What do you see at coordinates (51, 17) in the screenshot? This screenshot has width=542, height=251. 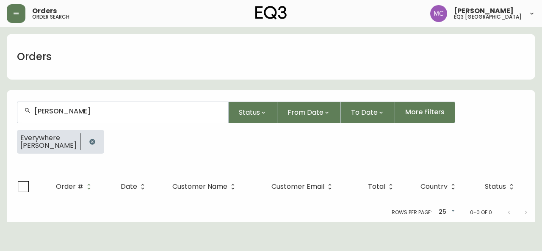 I see `h5: order search` at bounding box center [51, 17].